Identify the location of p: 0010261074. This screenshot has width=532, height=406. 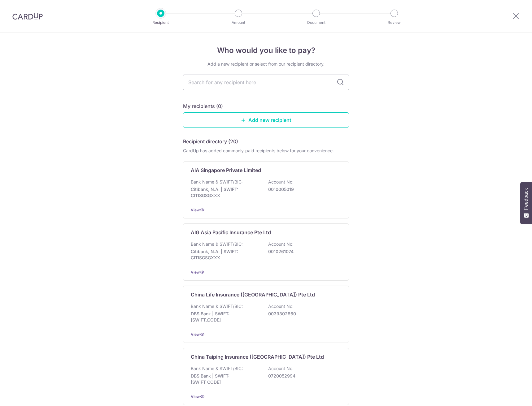
(303, 252).